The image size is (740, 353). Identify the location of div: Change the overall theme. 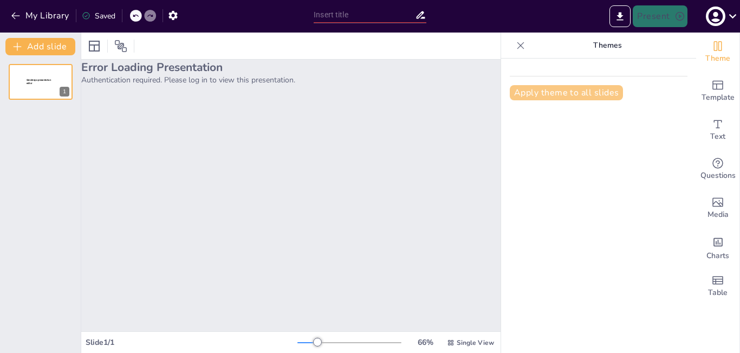
(718, 52).